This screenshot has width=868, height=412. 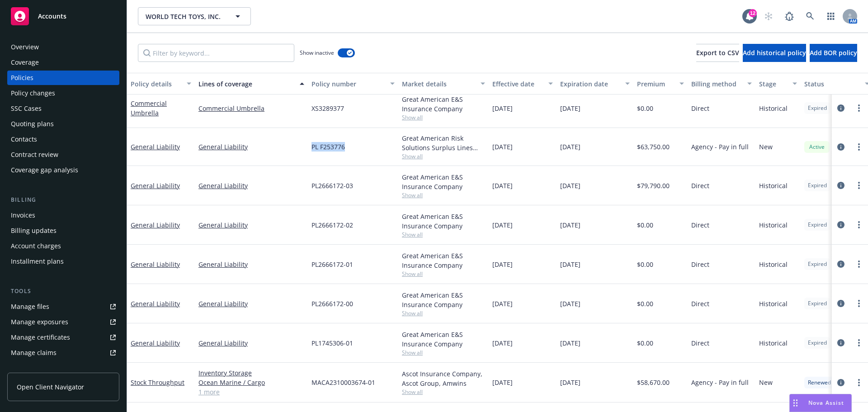 What do you see at coordinates (63, 215) in the screenshot?
I see `a: Invoices` at bounding box center [63, 215].